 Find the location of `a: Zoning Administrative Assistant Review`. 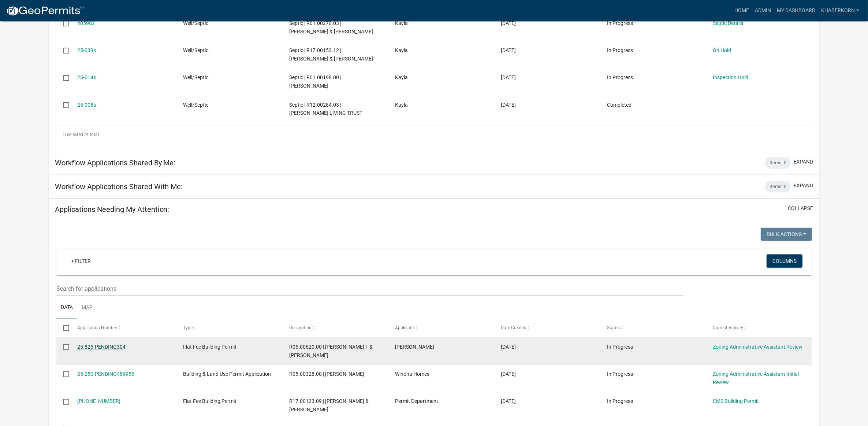

a: Zoning Administrative Assistant Review is located at coordinates (757, 347).